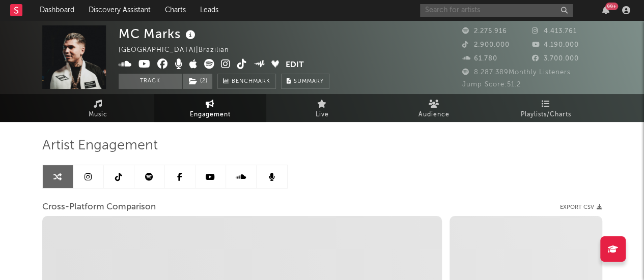  Describe the element at coordinates (496, 10) in the screenshot. I see `input: Search for artists` at that location.